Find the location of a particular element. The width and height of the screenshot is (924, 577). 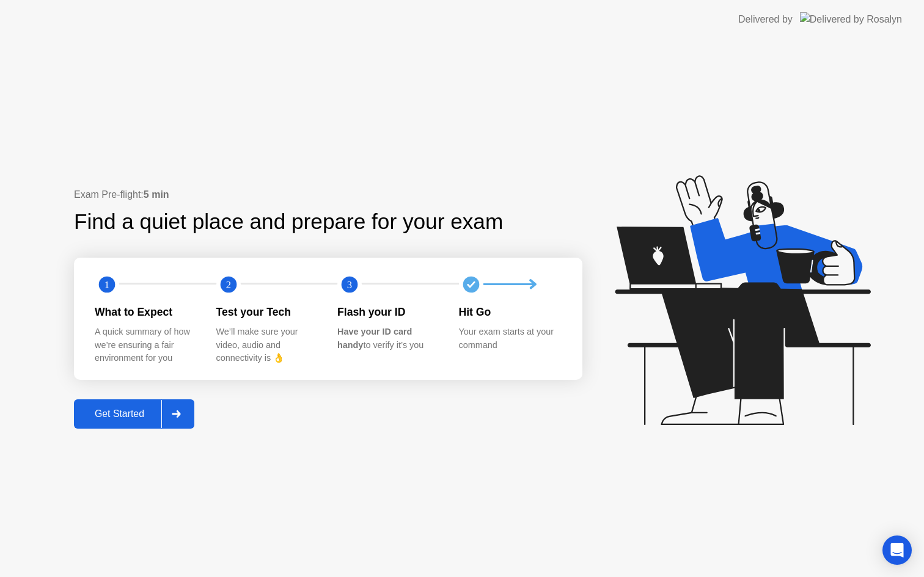

text: 2 is located at coordinates (228, 284).